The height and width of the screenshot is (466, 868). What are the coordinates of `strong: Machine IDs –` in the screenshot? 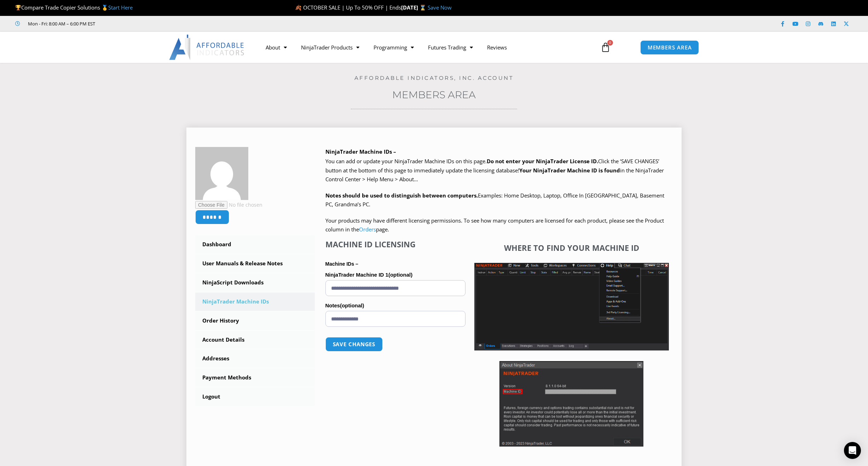 It's located at (342, 264).